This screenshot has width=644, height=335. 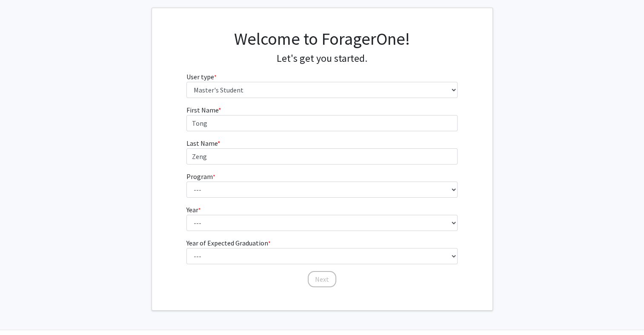 I want to click on label: Program, so click(x=201, y=176).